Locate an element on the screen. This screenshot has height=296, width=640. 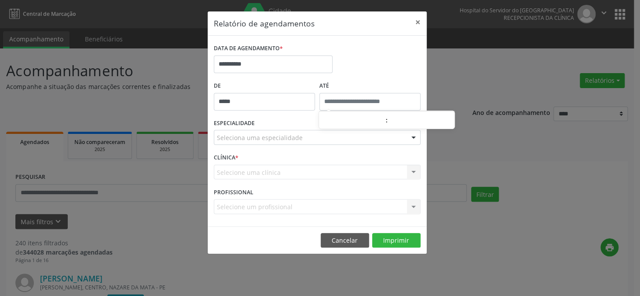
label: CLÍNICA is located at coordinates (226, 157).